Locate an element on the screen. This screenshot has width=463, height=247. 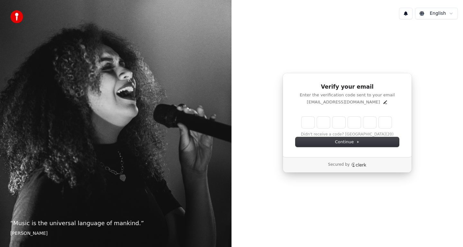
a: Clerk logo is located at coordinates (359, 165).